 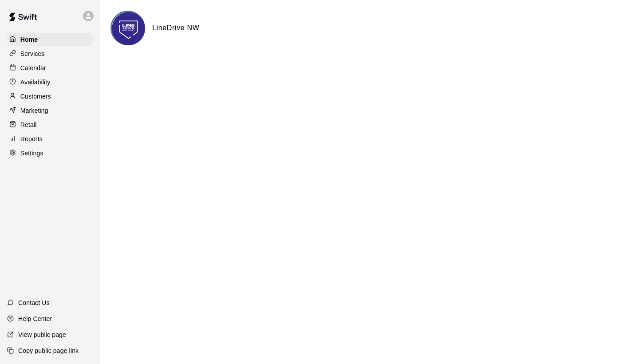 What do you see at coordinates (49, 40) in the screenshot?
I see `a: Home` at bounding box center [49, 40].